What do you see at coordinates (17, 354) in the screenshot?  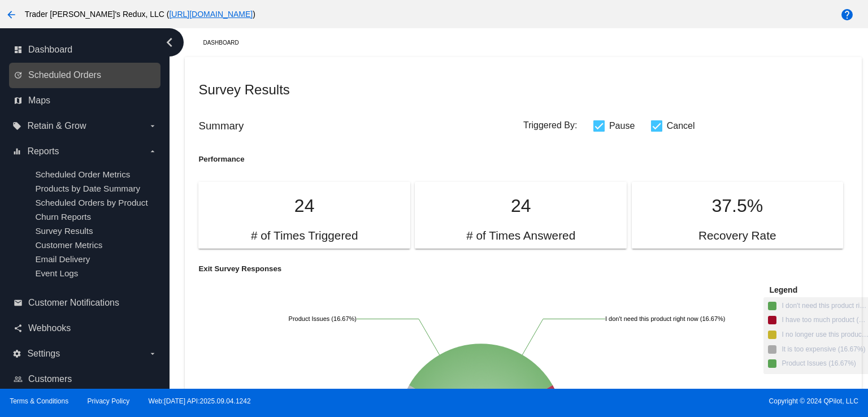 I see `i: settings` at bounding box center [17, 354].